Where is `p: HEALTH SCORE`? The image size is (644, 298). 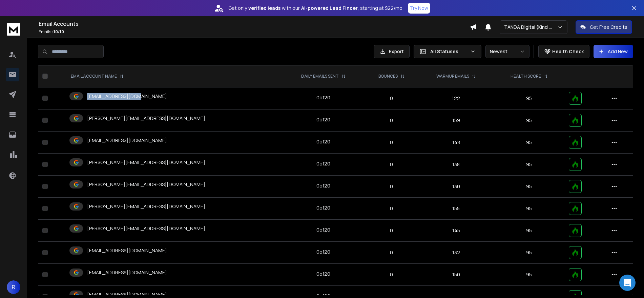
p: HEALTH SCORE is located at coordinates (525, 76).